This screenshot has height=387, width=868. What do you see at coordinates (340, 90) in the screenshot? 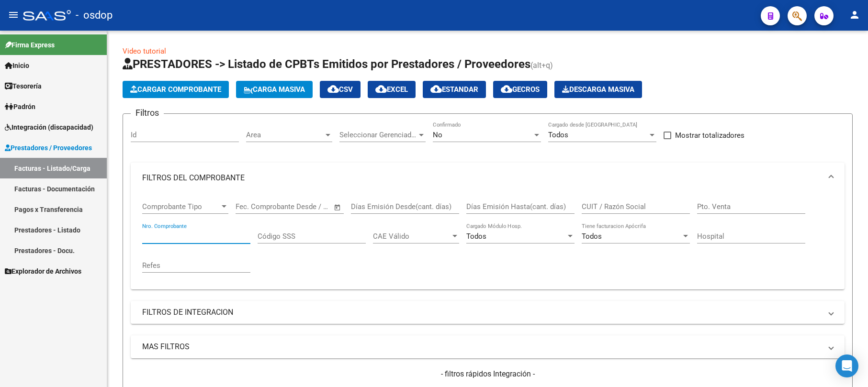
I see `button: CSV` at bounding box center [340, 90].